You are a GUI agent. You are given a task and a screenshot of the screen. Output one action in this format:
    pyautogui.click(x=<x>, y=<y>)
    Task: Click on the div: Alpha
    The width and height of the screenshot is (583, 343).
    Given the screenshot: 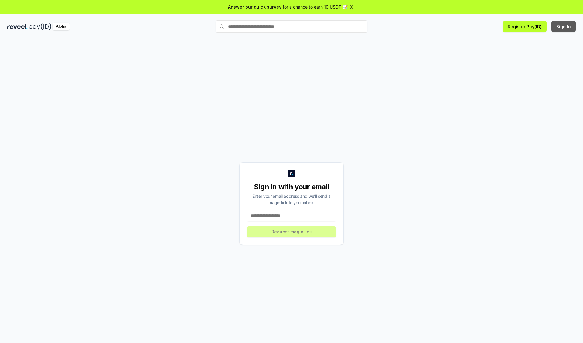 What is the action you would take?
    pyautogui.click(x=61, y=26)
    